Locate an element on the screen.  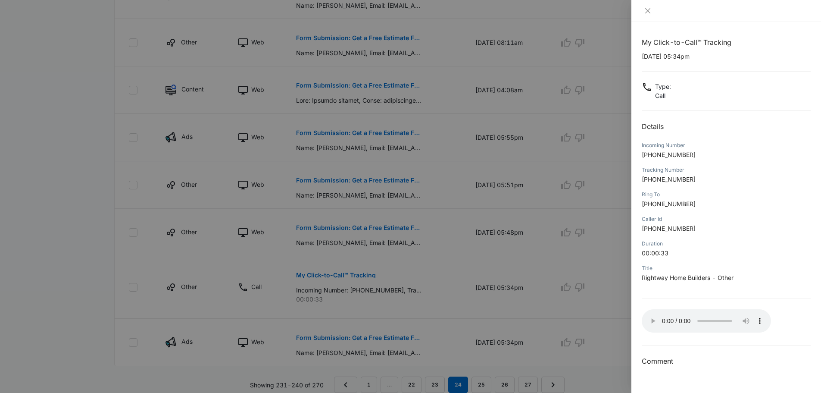
p: Call is located at coordinates (663, 95).